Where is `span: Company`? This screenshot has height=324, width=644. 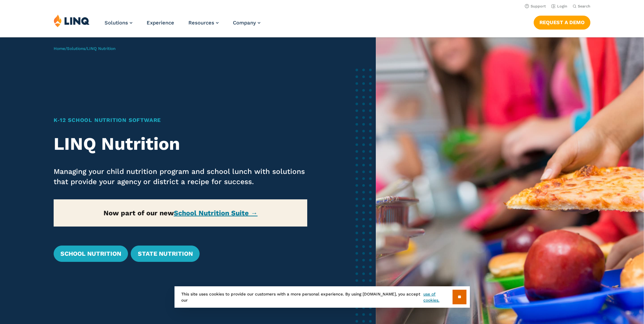 span: Company is located at coordinates (244, 23).